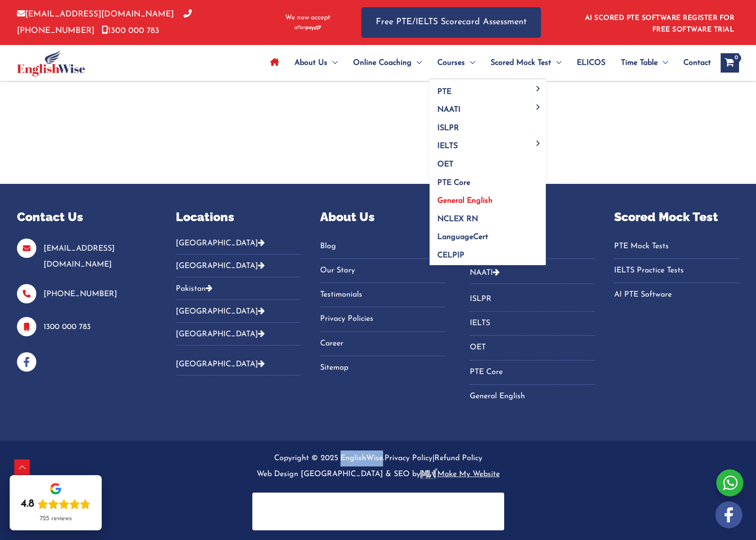  What do you see at coordinates (450, 22) in the screenshot?
I see `a: Free PTE/IELTS Scorecard Assessment` at bounding box center [450, 22].